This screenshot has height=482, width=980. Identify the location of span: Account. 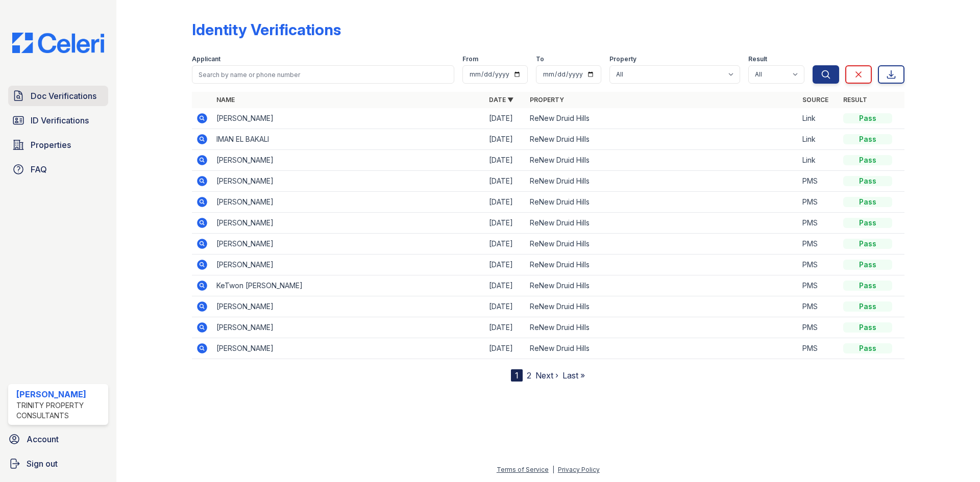
(42, 440).